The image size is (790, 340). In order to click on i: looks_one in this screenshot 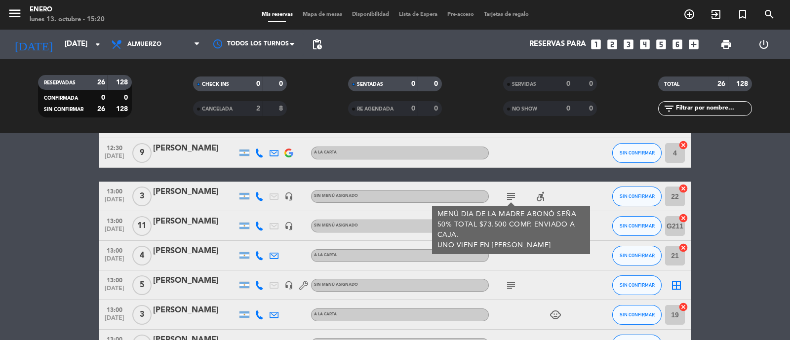, I will do `click(596, 44)`.